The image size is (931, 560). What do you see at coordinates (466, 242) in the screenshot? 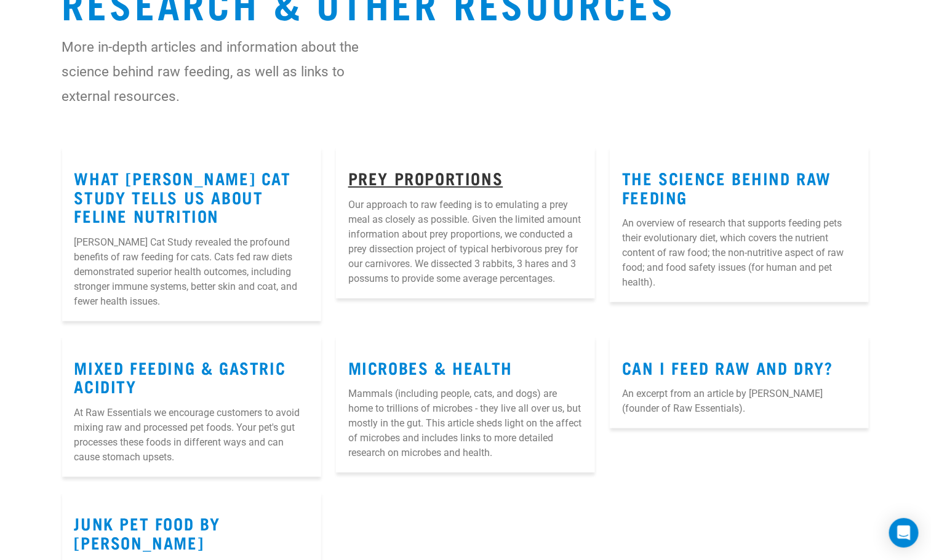
I see `p: Our approach to raw feeding is to emulating a prey meal as closely as possible. Given the limited...` at bounding box center [466, 242].